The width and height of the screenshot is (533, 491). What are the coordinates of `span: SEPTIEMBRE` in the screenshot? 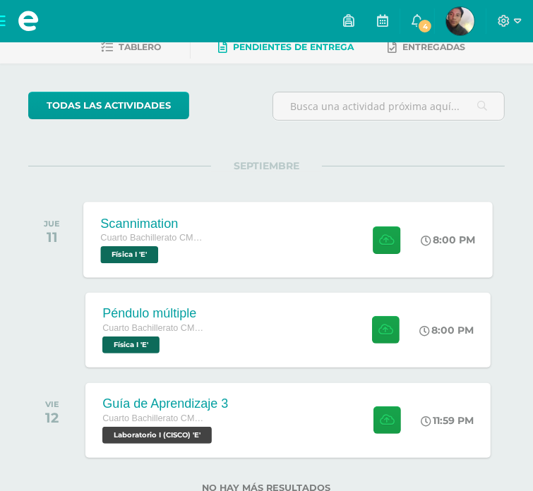 It's located at (266, 166).